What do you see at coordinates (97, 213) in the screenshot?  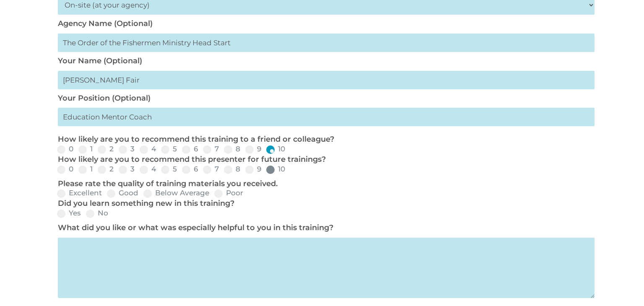 I see `label: No` at bounding box center [97, 213].